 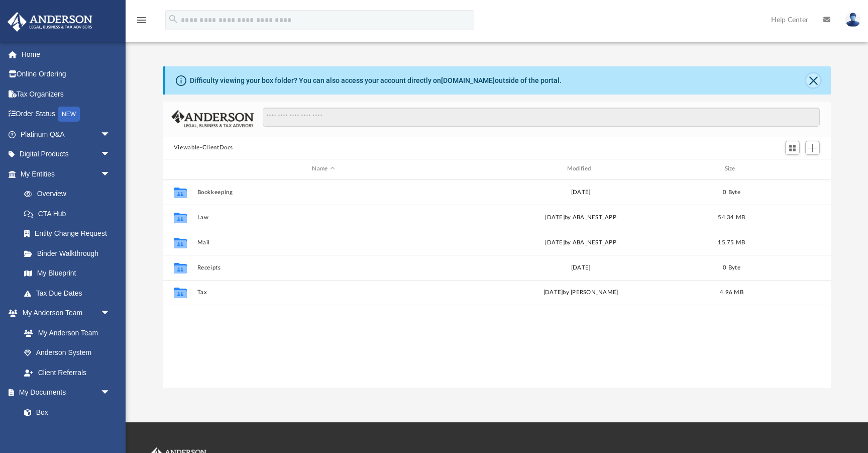 I want to click on span: 15.75 MB, so click(x=731, y=242).